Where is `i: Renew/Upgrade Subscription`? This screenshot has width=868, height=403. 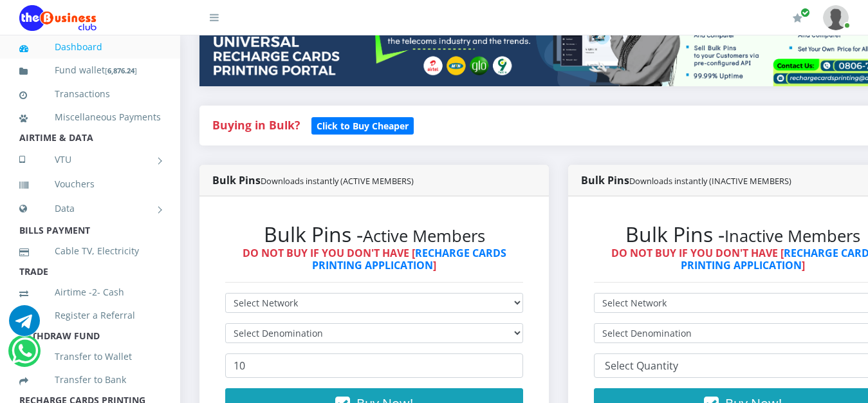 i: Renew/Upgrade Subscription is located at coordinates (797, 18).